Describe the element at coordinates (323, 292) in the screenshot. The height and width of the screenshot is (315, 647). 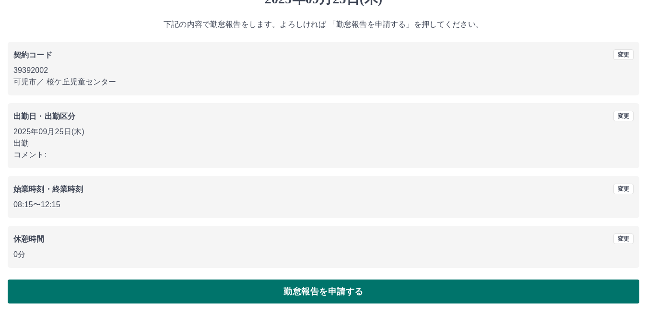
I see `button: 勤怠報告を申請する` at that location.